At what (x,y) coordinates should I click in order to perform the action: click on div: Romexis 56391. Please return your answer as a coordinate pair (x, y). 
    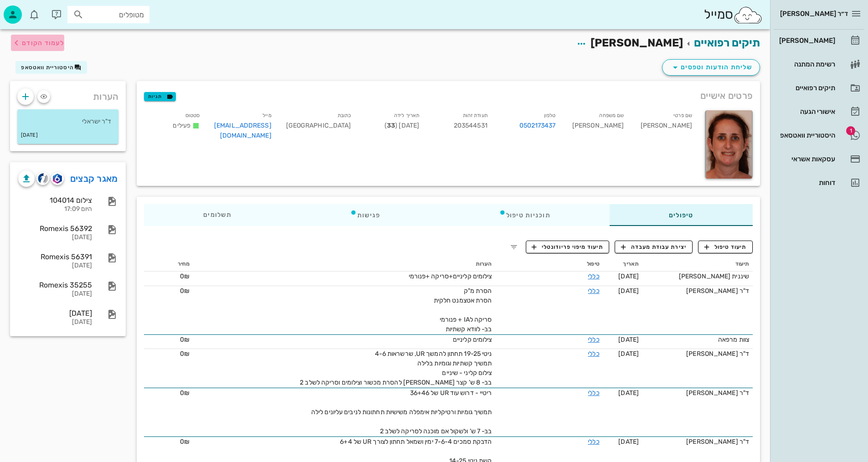
    Looking at the image, I should click on (55, 256).